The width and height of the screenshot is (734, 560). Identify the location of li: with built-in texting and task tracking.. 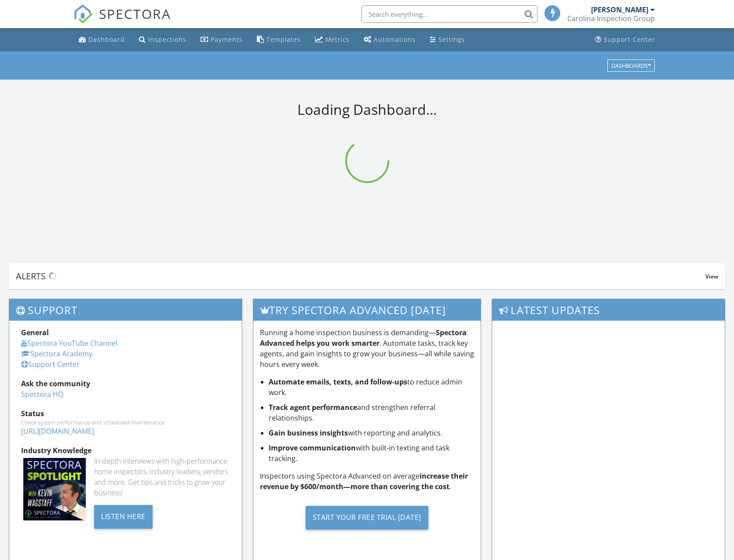
(371, 453).